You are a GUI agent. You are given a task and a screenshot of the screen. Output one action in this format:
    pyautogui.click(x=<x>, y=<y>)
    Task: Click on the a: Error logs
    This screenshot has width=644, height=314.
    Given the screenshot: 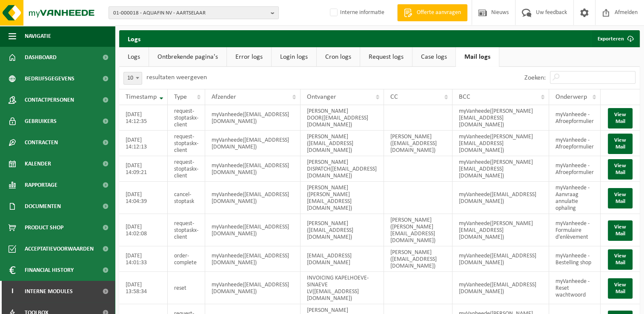 What is the action you would take?
    pyautogui.click(x=249, y=57)
    